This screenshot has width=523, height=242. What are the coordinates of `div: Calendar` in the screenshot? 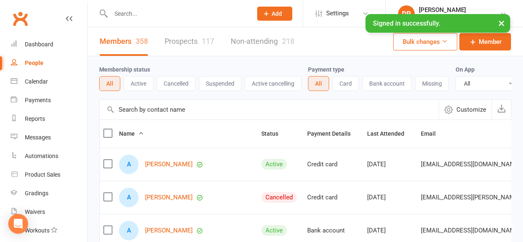 It's located at (36, 81).